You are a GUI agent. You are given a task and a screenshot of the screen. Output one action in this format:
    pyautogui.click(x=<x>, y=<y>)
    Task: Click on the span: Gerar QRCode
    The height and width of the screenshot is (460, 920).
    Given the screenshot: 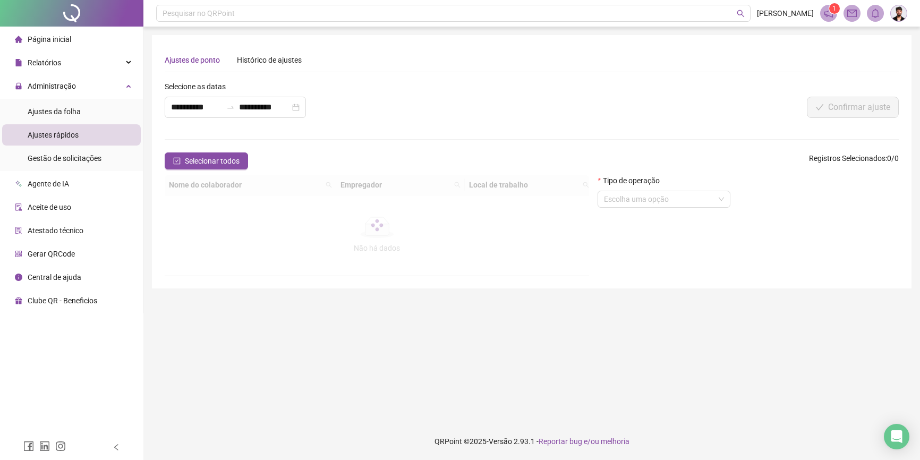 What is the action you would take?
    pyautogui.click(x=51, y=254)
    